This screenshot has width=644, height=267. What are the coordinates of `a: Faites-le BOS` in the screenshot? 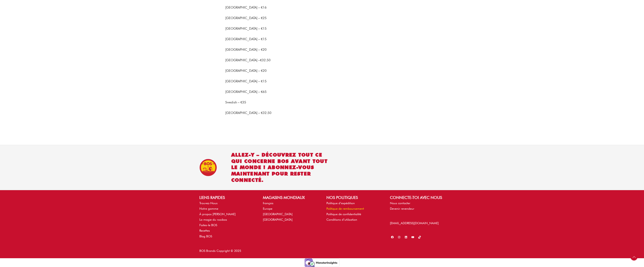 It's located at (208, 225).